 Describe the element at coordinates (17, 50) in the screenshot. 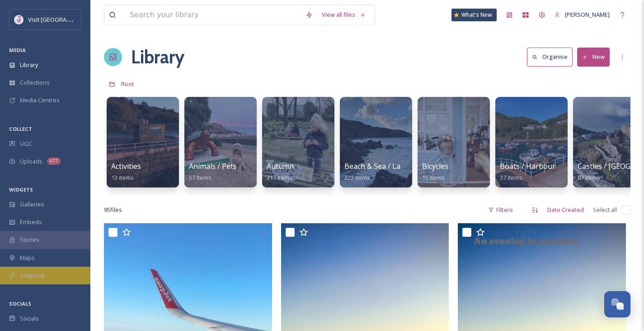

I see `span: MEDIA` at that location.